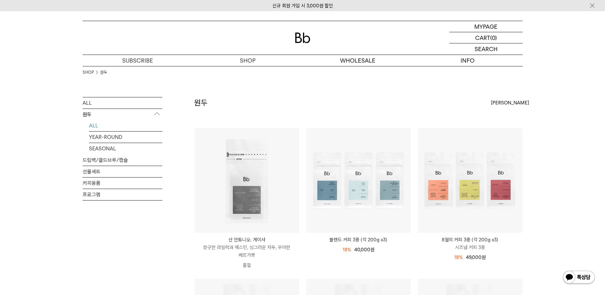 This screenshot has width=605, height=295. I want to click on h2: 원두, so click(201, 103).